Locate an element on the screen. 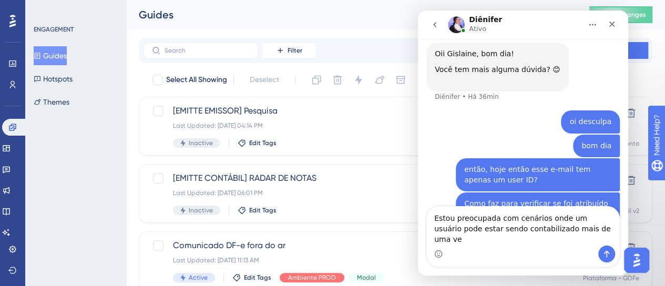 The height and width of the screenshot is (286, 665). button: Publish Changes is located at coordinates (621, 15).